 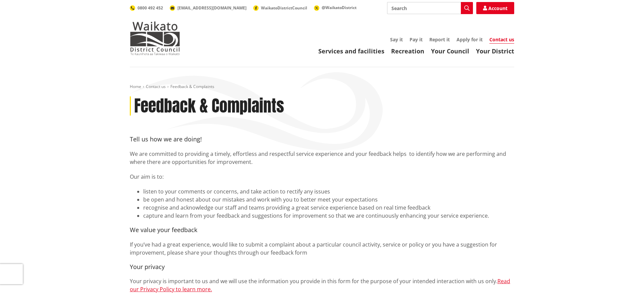 What do you see at coordinates (397, 39) in the screenshot?
I see `a: Say it` at bounding box center [397, 39].